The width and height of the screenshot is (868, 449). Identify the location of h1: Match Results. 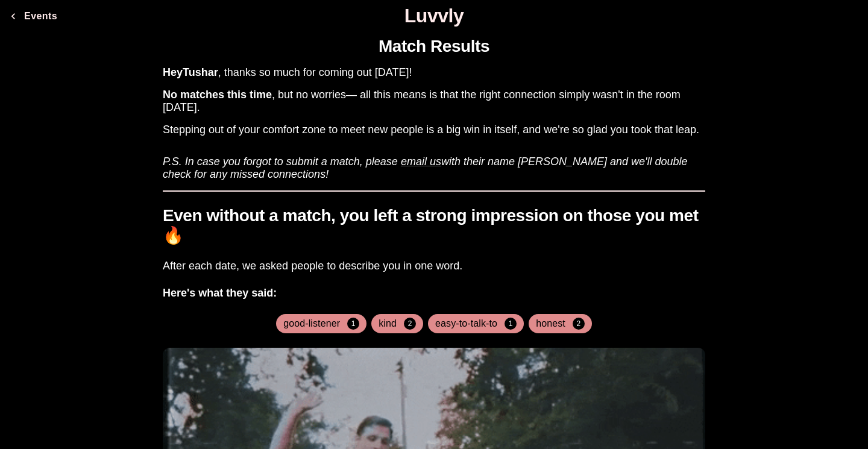
(434, 46).